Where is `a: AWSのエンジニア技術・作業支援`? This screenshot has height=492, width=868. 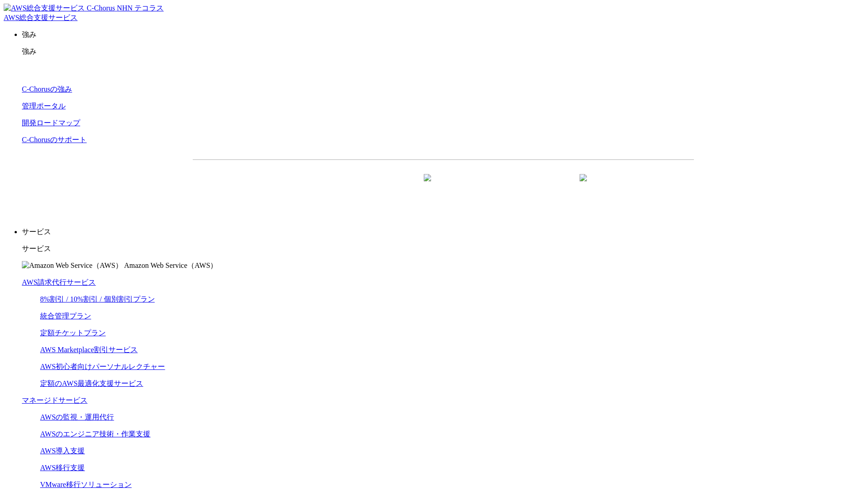 a: AWSのエンジニア技術・作業支援 is located at coordinates (95, 434).